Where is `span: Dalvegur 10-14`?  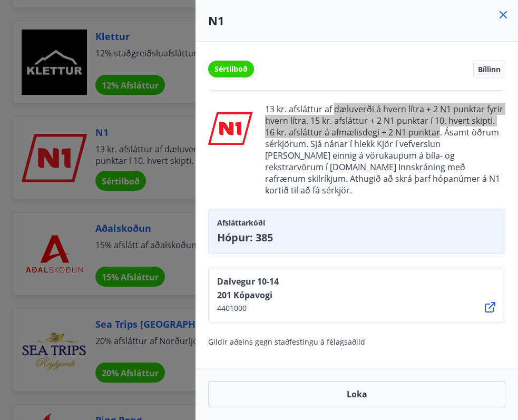 span: Dalvegur 10-14 is located at coordinates (247, 282).